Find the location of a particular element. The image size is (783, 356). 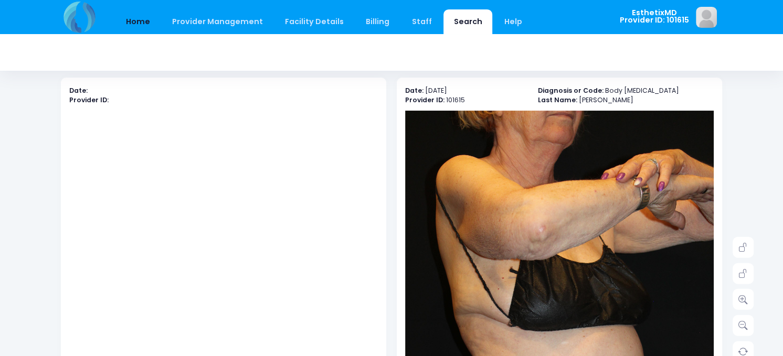

b: Diagnosis or Code: is located at coordinates (570, 90).